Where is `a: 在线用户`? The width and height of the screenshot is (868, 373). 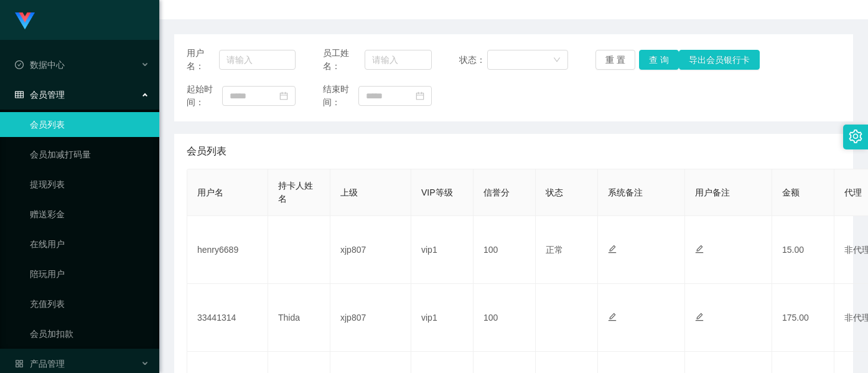 a: 在线用户 is located at coordinates (89, 244).